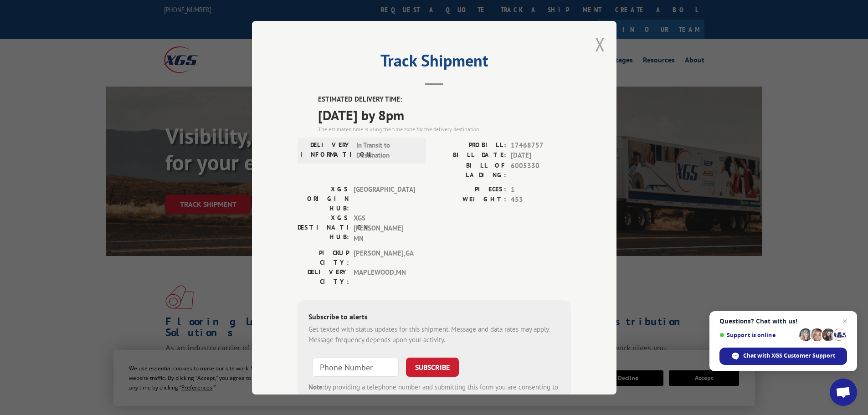  Describe the element at coordinates (434, 397) in the screenshot. I see `div: by providing a telephone number and submitting this form you are consenting to be contacted by SM...` at that location.